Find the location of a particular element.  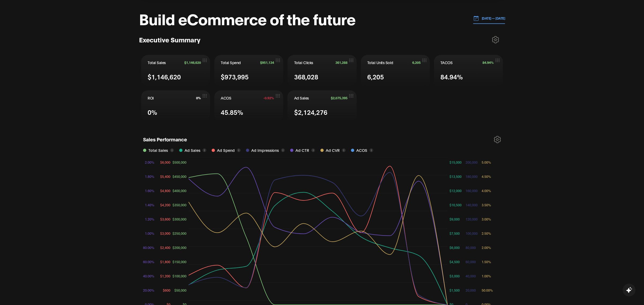

tspan: $50,000 is located at coordinates (181, 290).